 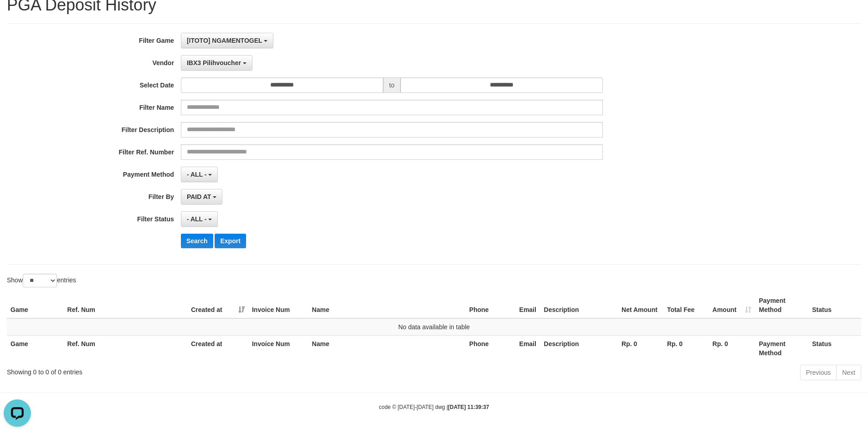 What do you see at coordinates (199, 197) in the screenshot?
I see `span: PAID AT` at bounding box center [199, 197].